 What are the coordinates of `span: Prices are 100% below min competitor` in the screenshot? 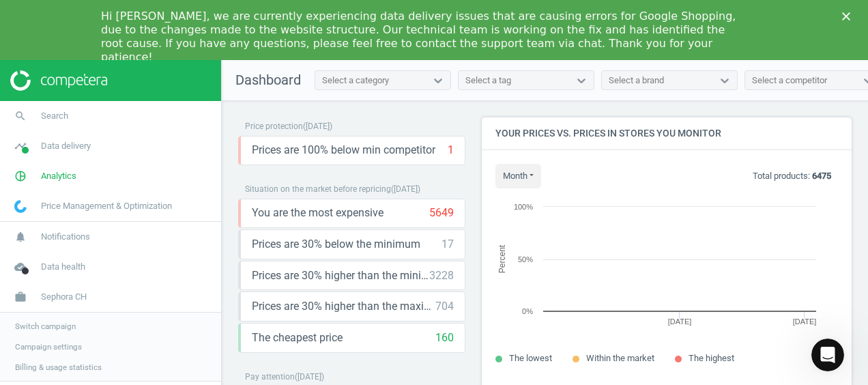 It's located at (343, 150).